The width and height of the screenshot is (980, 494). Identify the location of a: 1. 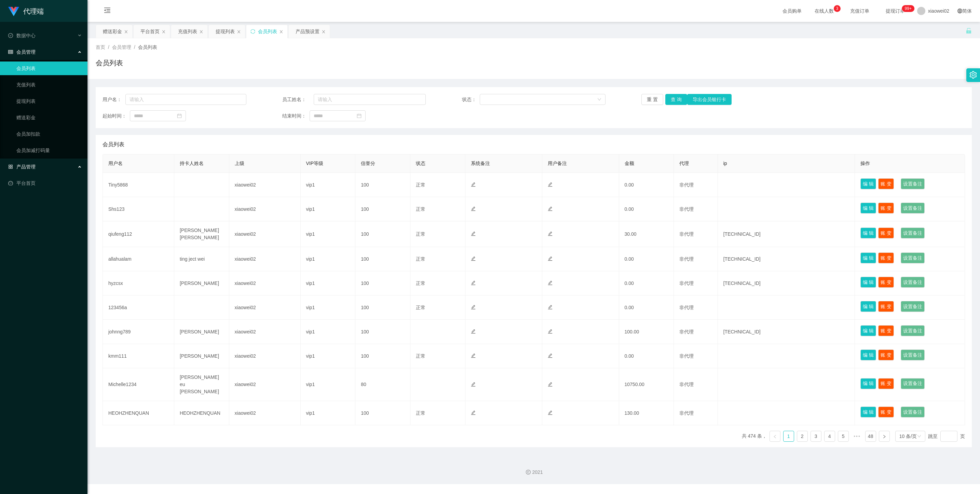
(789, 437).